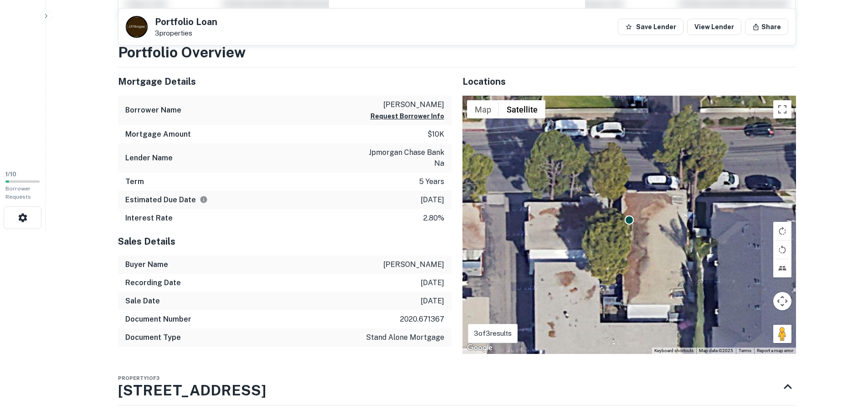 This screenshot has width=868, height=415. Describe the element at coordinates (149, 158) in the screenshot. I see `h6: Lender Name` at that location.